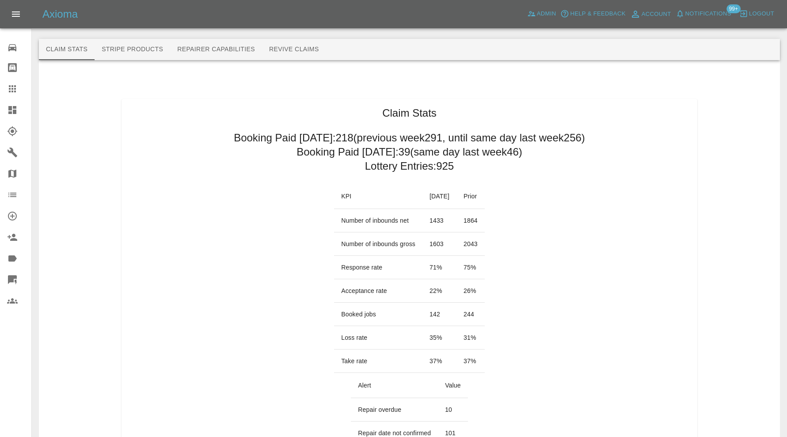 The image size is (787, 437). I want to click on td: 26 %, so click(470, 291).